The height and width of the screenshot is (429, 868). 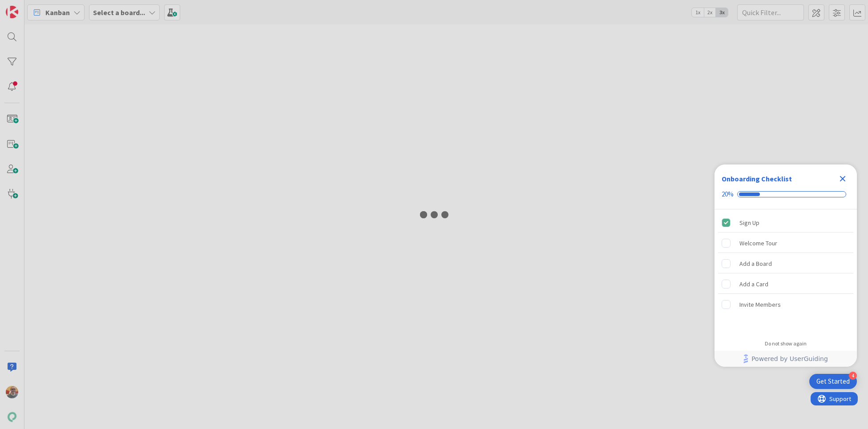 What do you see at coordinates (786, 263) in the screenshot?
I see `div: Add a Board is incomplete.` at bounding box center [786, 263].